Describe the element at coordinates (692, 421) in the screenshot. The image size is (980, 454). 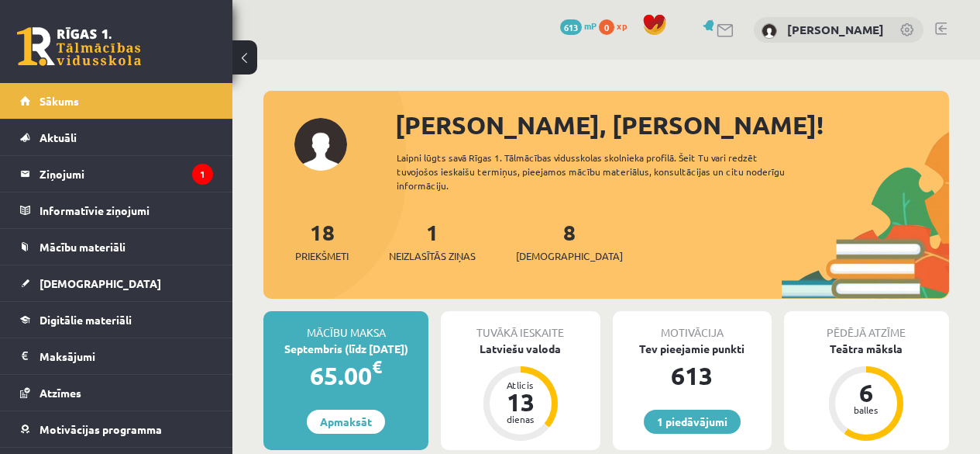
I see `a: 1 piedāvājumi` at that location.